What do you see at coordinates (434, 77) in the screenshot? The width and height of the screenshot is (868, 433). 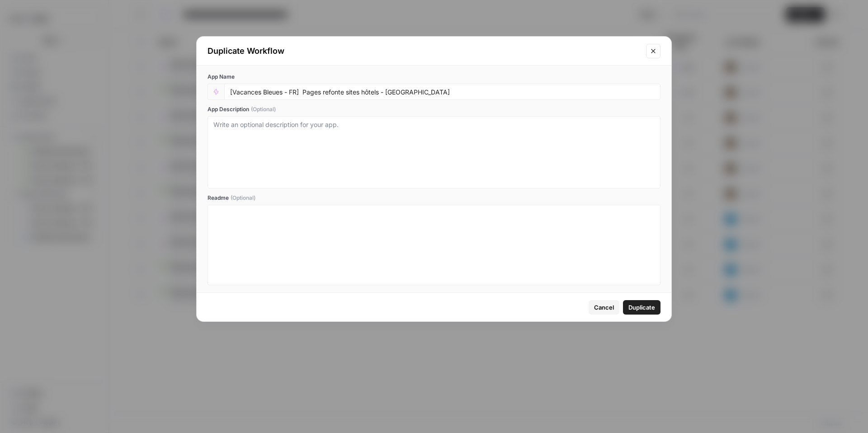 I see `label: App Name` at bounding box center [434, 77].